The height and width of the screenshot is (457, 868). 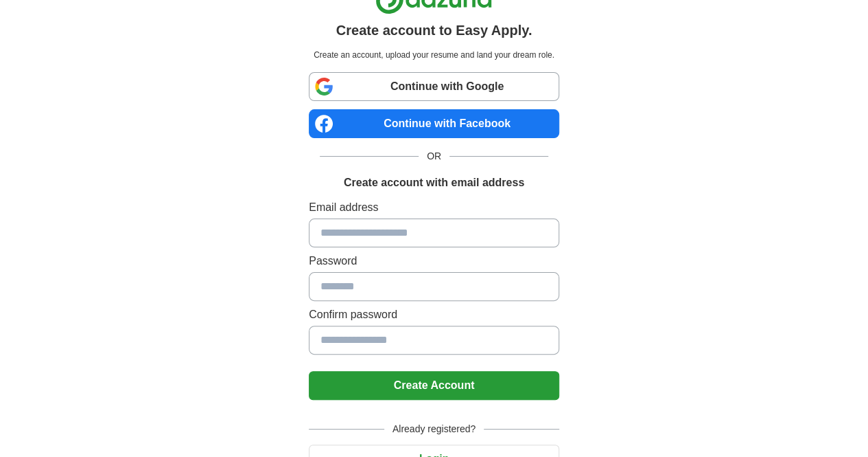 What do you see at coordinates (434, 385) in the screenshot?
I see `button: Create Account` at bounding box center [434, 385].